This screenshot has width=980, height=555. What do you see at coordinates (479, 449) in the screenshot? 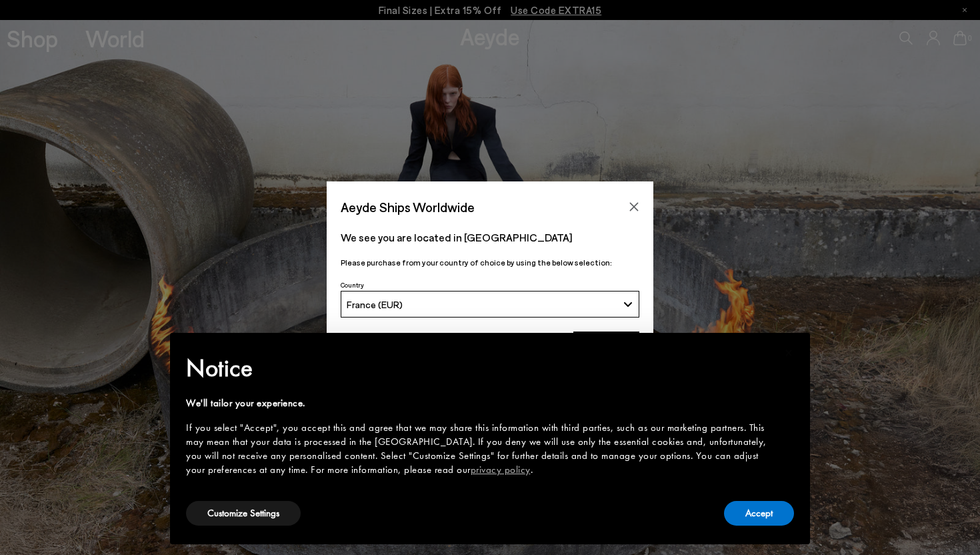
I see `div: If you select "Accept", you accept this and agree that we may share this information with third p...` at bounding box center [479, 449].